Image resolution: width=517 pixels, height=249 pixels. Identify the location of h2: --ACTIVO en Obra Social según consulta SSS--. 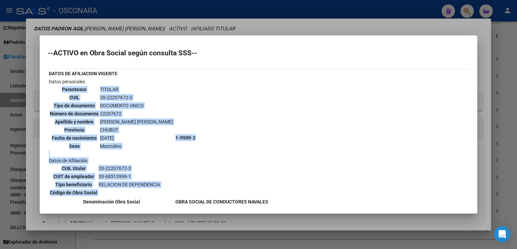
(259, 53).